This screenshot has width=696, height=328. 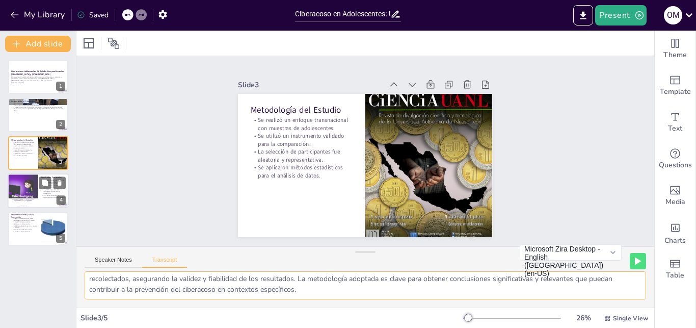 I want to click on span: Media, so click(x=675, y=202).